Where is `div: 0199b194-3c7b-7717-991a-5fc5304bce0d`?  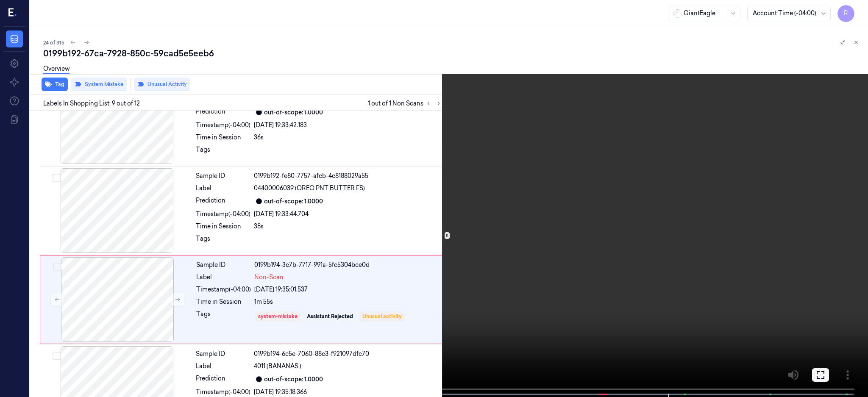 div: 0199b194-3c7b-7717-991a-5fc5304bce0d is located at coordinates (348, 265).